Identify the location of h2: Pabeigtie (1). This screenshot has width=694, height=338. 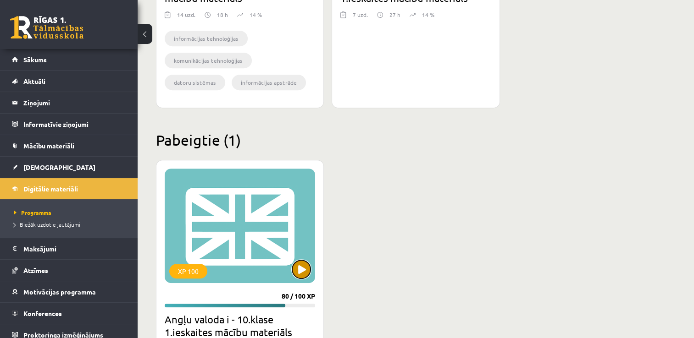
(416, 140).